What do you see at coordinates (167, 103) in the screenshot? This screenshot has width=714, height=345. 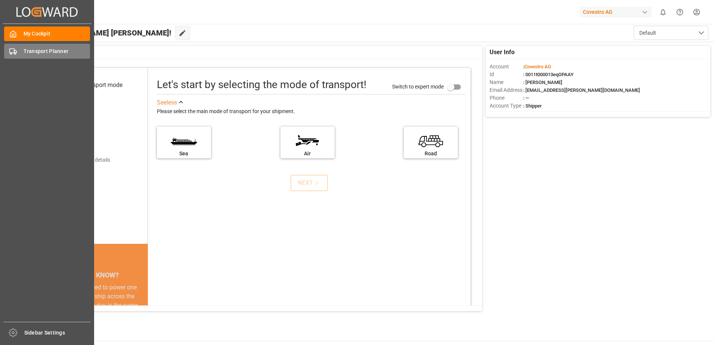 I see `div: See less` at bounding box center [167, 103].